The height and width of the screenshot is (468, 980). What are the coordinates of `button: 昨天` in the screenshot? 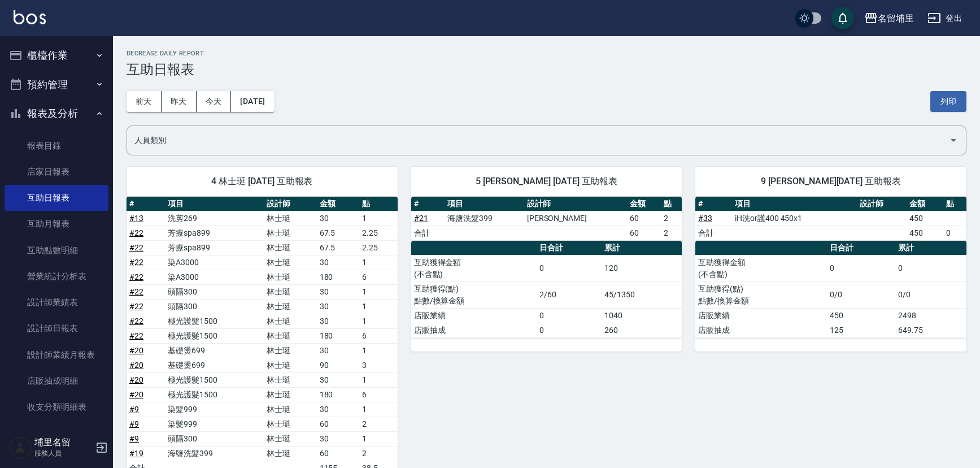 It's located at (179, 102).